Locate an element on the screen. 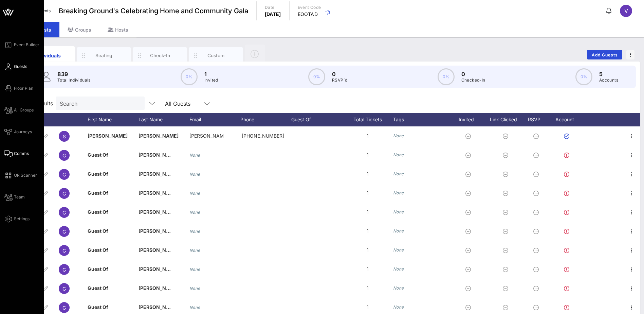 The image size is (644, 314). span: +16462084857 is located at coordinates (263, 135).